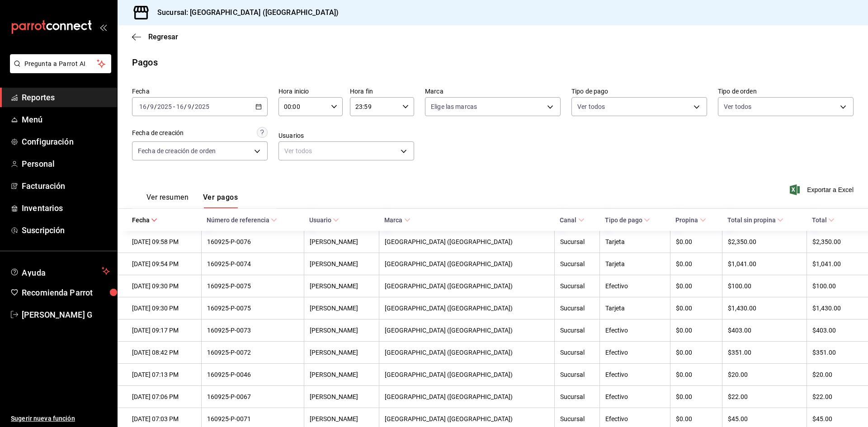 The height and width of the screenshot is (427, 868). I want to click on button: Pregunta a Parrot AI, so click(61, 64).